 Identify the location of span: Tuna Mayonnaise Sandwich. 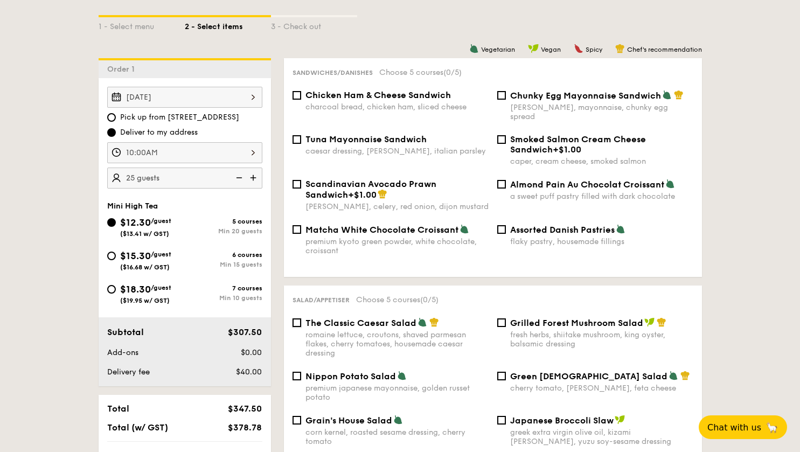
(366, 139).